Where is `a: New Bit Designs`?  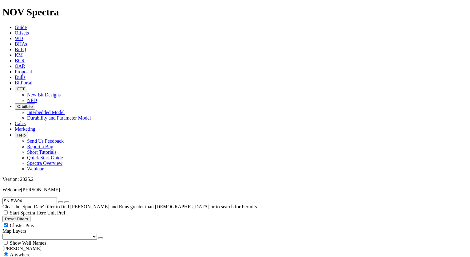
a: New Bit Designs is located at coordinates (44, 94).